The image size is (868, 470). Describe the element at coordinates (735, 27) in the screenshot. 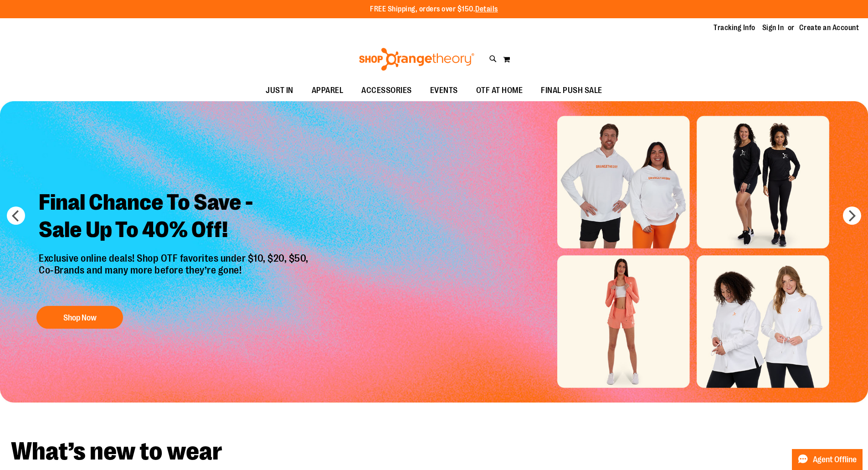

I see `a: Tracking Info` at that location.